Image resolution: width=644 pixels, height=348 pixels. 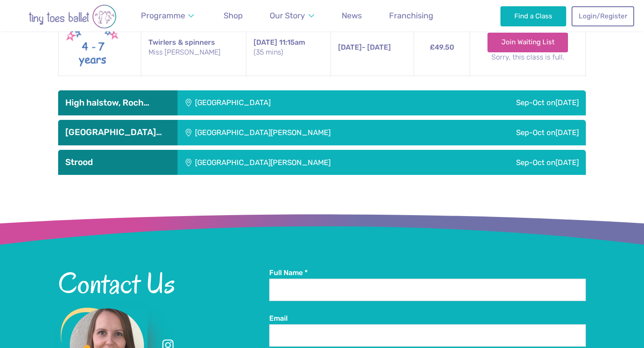 What do you see at coordinates (194, 47) in the screenshot?
I see `td: Twirlers & spinners` at bounding box center [194, 47].